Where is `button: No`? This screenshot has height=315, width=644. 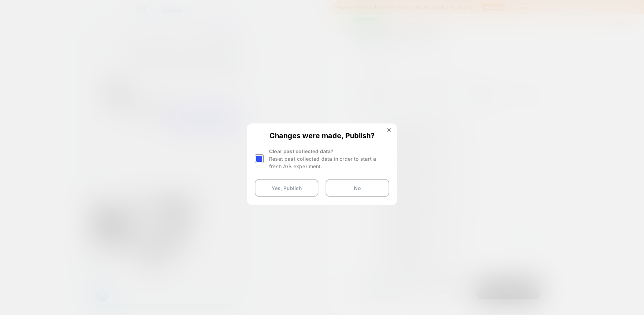 button: No is located at coordinates (357, 188).